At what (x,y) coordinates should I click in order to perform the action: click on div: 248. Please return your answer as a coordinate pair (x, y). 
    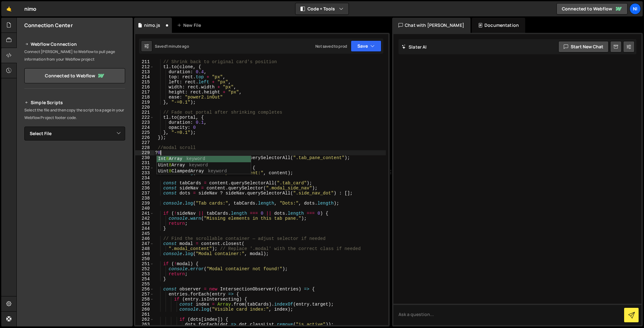
    Looking at the image, I should click on (144, 248).